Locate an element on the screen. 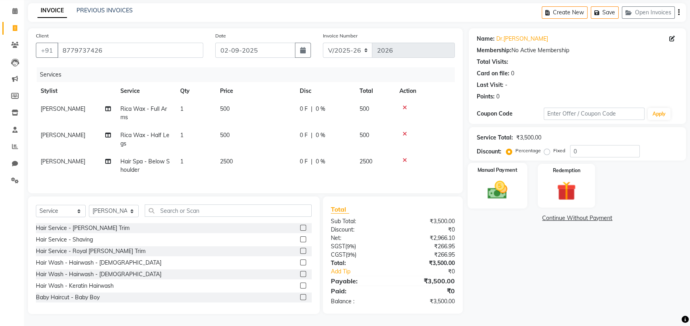  div: Total Visits: is located at coordinates (493, 62).